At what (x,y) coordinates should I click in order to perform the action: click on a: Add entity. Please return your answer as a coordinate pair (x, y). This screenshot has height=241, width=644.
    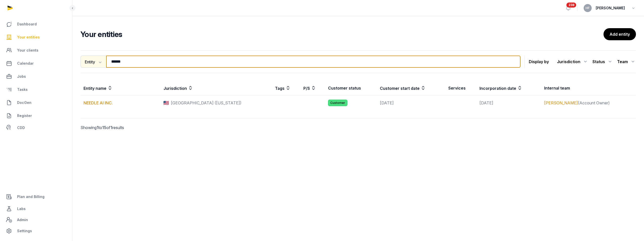
    Looking at the image, I should click on (620, 34).